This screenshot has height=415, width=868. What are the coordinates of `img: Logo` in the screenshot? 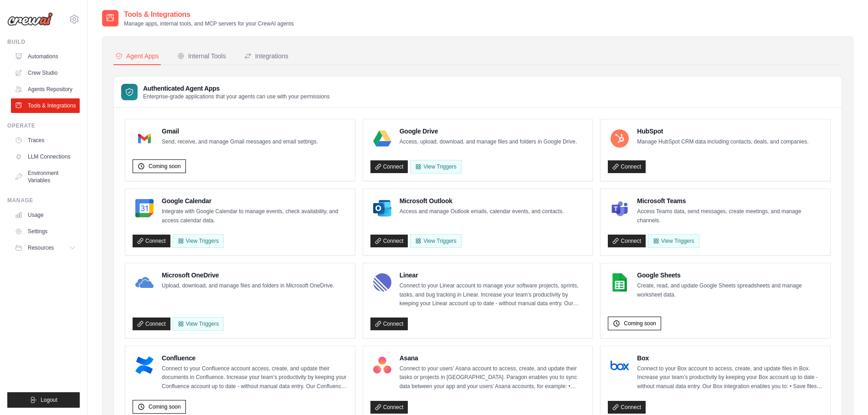 It's located at (30, 19).